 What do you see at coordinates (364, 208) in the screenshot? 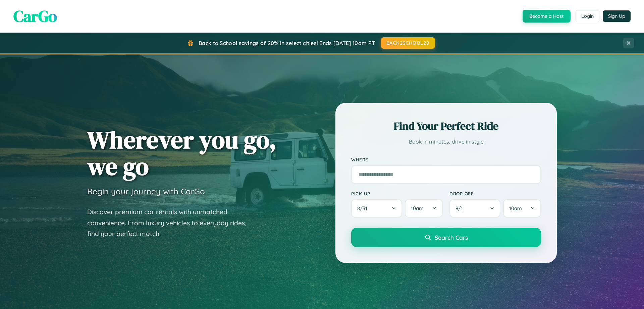
I see `span: 8 / 31` at bounding box center [364, 208].